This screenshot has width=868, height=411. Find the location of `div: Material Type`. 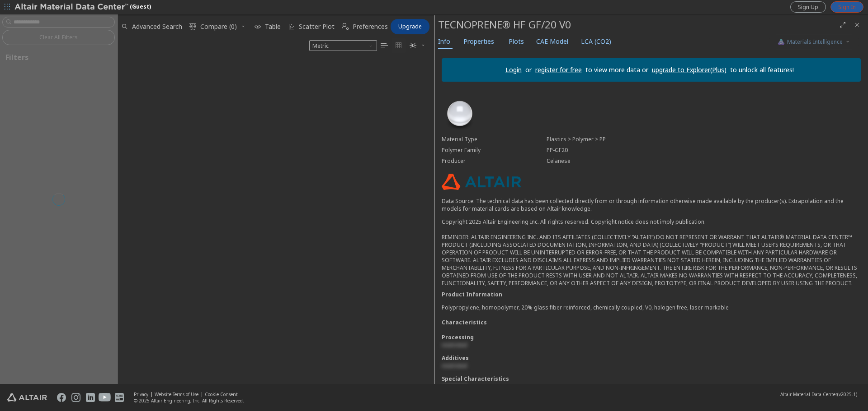

div: Material Type is located at coordinates (494, 140).